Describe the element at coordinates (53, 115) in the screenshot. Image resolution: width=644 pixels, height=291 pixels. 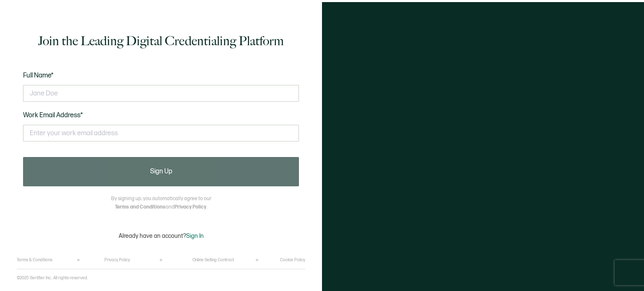
I see `span: Work Email Address*` at that location.